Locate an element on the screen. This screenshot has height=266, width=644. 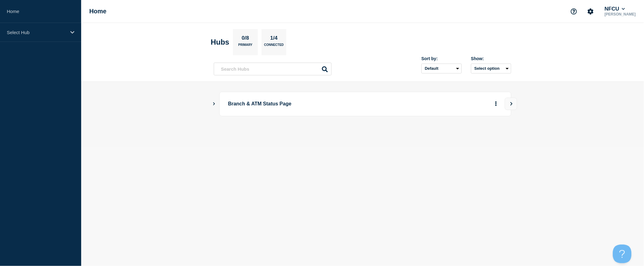
button: Support is located at coordinates (574, 11).